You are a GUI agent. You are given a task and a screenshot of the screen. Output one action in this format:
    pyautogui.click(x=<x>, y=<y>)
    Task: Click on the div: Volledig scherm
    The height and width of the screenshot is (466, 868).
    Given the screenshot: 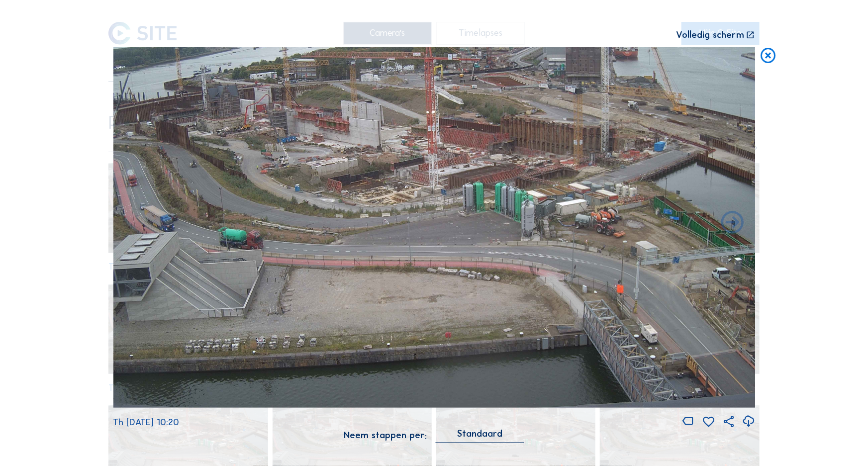 What is the action you would take?
    pyautogui.click(x=711, y=35)
    